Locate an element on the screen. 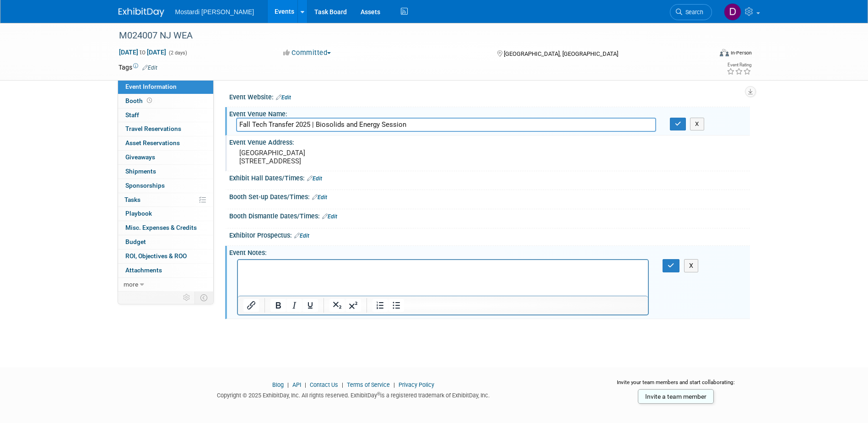 The image size is (868, 423). span: Shipments is located at coordinates (140, 171).